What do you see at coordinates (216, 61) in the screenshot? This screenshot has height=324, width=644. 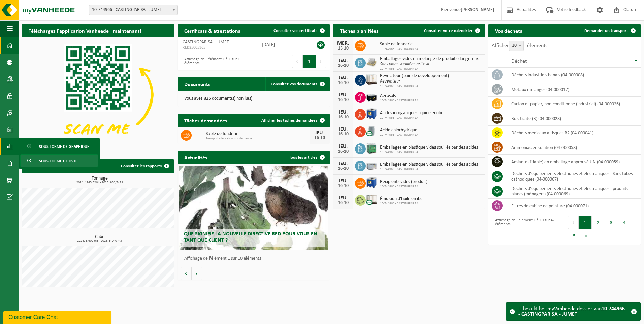 I see `div: Affichage de l'élément 1 à 1 sur 1 éléments` at bounding box center [216, 61].